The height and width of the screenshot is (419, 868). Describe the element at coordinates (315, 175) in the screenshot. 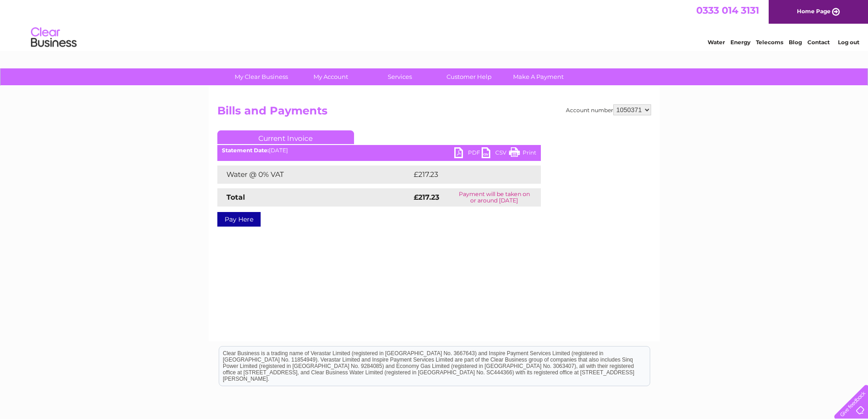

I see `td: Water @ 0% VAT` at that location.